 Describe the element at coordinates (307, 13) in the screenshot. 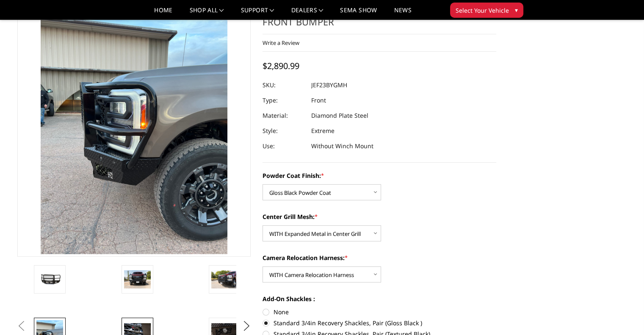

I see `a: Dealers` at that location.